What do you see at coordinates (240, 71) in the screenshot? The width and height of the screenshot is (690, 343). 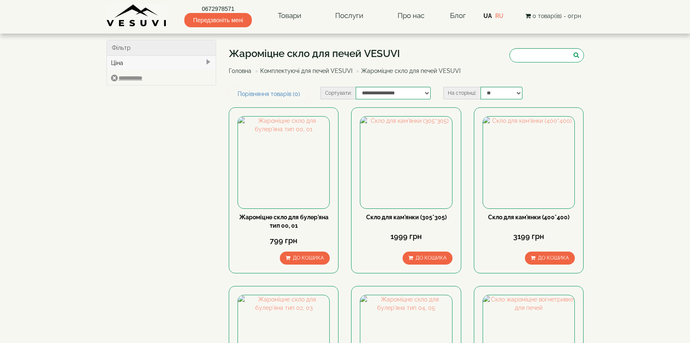 I see `a: Головна` at bounding box center [240, 71].